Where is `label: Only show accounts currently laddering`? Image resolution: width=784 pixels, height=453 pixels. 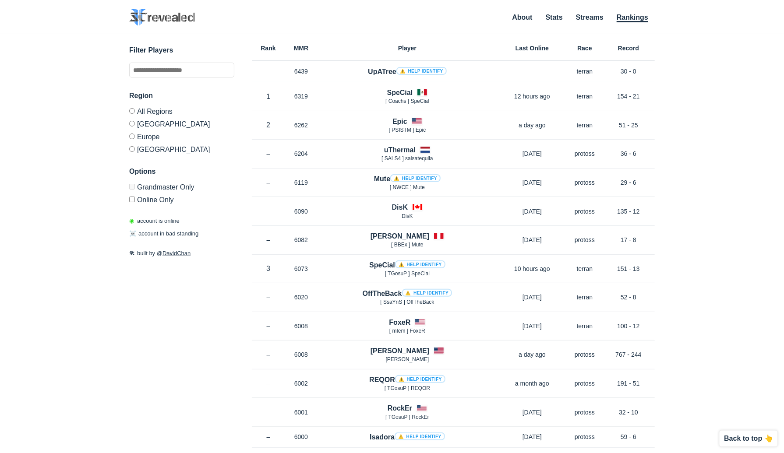
label: Only show accounts currently laddering is located at coordinates (182, 198).